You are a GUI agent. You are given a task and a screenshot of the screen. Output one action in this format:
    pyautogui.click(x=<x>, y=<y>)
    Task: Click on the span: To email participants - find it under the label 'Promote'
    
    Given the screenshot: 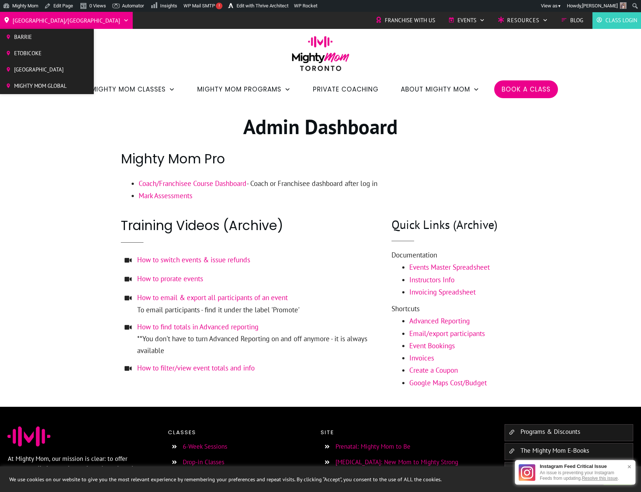 What is the action you would take?
    pyautogui.click(x=218, y=304)
    